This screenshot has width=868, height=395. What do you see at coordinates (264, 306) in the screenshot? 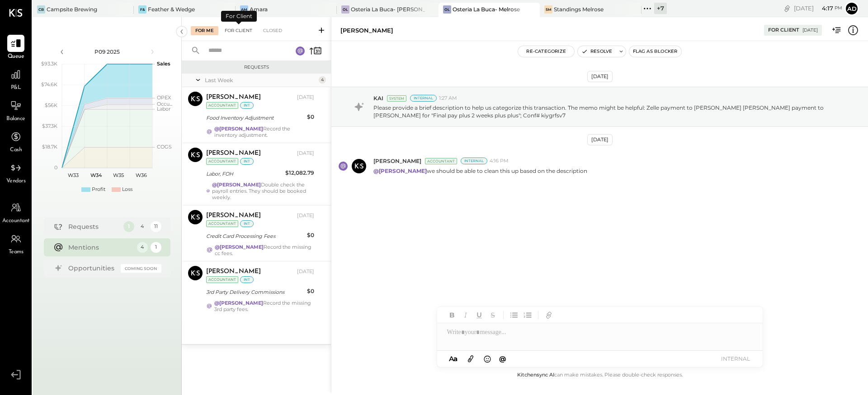
I see `div: Record the missing 3rd party fees.` at bounding box center [264, 306].